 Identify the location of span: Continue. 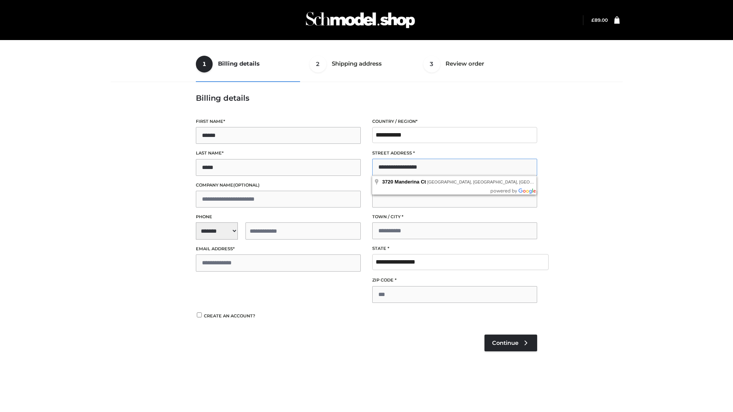
(505, 343).